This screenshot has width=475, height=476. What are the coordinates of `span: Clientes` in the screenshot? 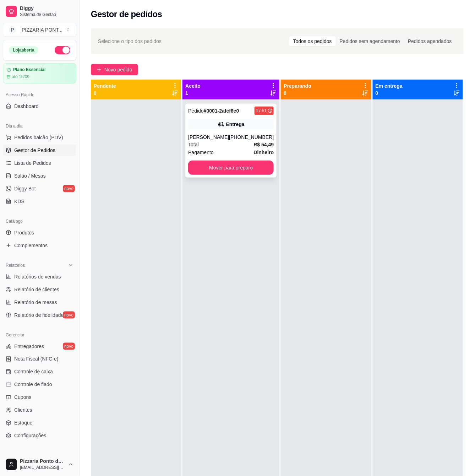 It's located at (23, 410).